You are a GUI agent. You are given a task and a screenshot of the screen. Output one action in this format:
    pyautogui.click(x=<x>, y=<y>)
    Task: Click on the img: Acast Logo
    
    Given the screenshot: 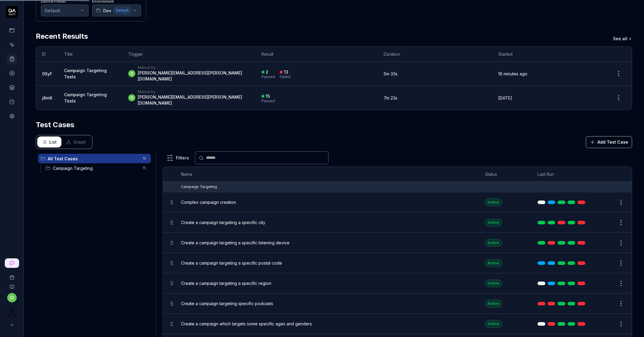 What is the action you would take?
    pyautogui.click(x=12, y=312)
    